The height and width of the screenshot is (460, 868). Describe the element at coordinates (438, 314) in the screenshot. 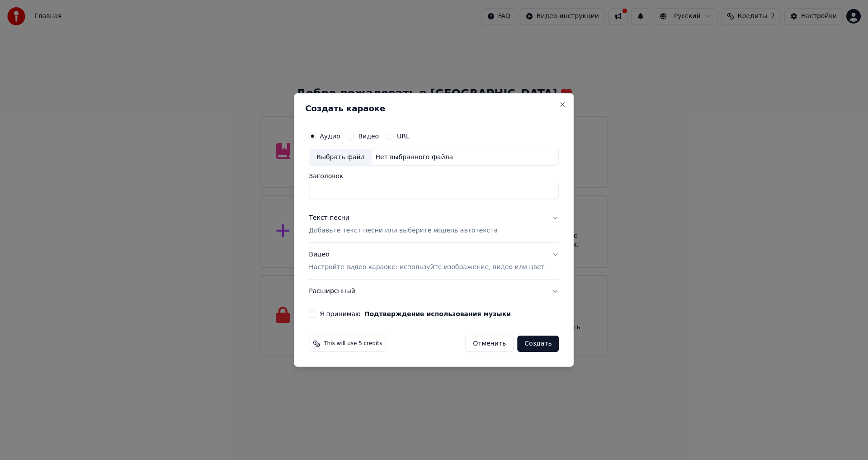

I see `button: Я принимаю` at that location.